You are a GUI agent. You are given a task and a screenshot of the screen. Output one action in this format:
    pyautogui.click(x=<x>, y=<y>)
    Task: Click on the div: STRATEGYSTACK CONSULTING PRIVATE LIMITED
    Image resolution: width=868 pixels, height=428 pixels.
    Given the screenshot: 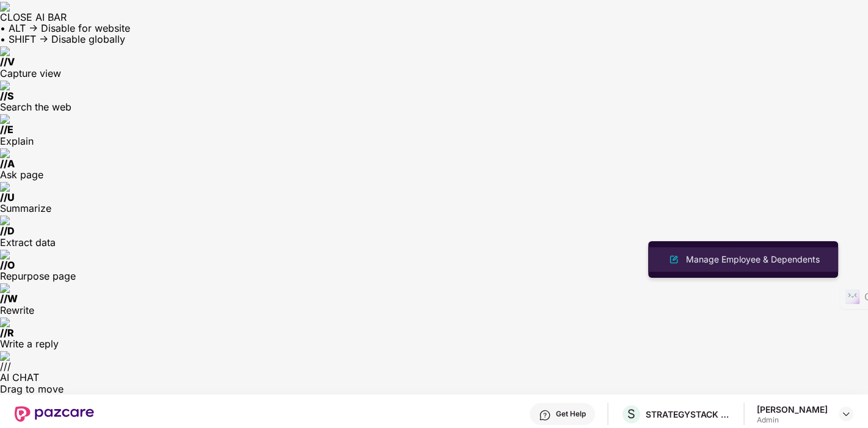 What is the action you would take?
    pyautogui.click(x=688, y=414)
    